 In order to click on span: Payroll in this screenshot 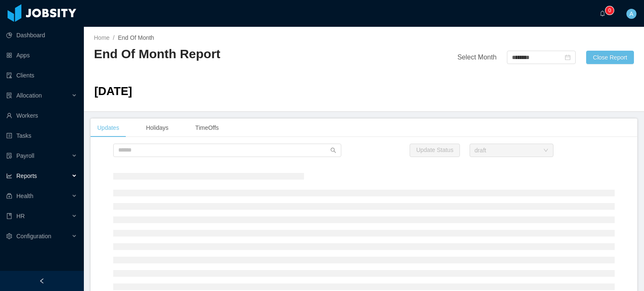, I will do `click(25, 156)`.